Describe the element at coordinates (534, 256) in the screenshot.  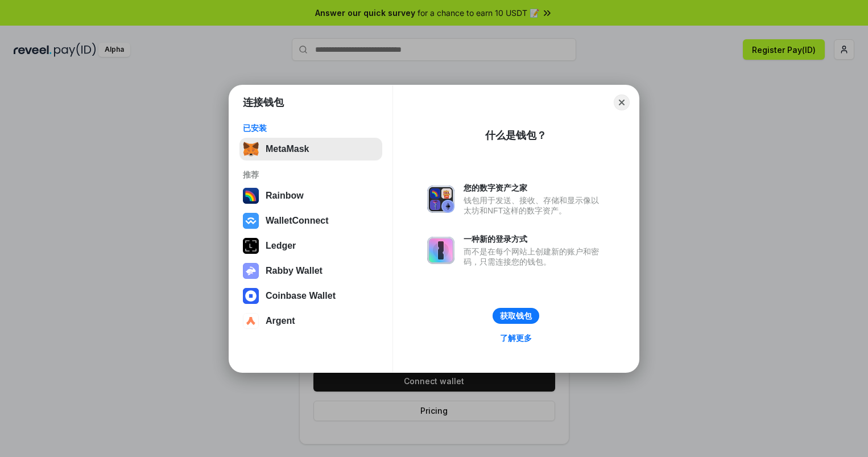
I see `div: 而不是在每个网站上创建新的账户和密码，只需连接您的钱包。` at that location.